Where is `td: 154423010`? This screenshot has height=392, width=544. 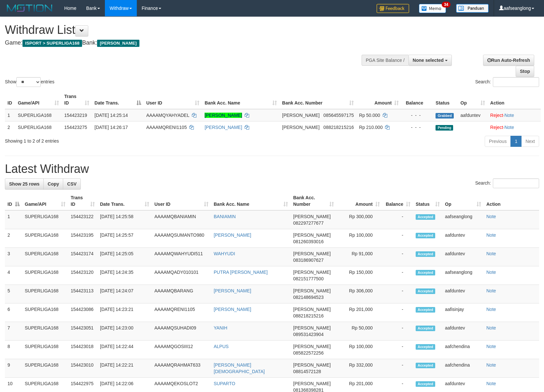
td: 154423010 is located at coordinates (83, 368).